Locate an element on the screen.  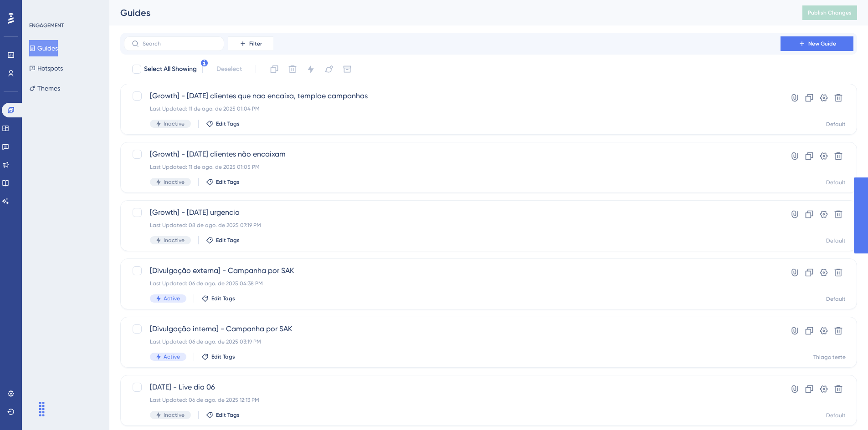
div: Thiago teste is located at coordinates (829, 357).